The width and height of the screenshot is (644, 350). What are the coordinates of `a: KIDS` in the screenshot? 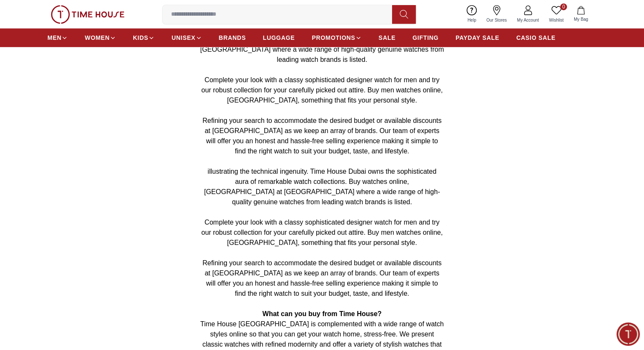 It's located at (144, 38).